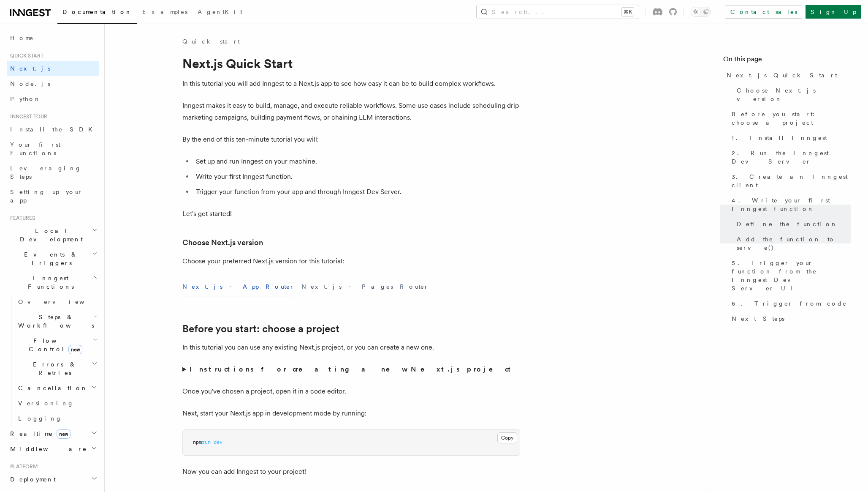  Describe the element at coordinates (790, 319) in the screenshot. I see `a: Next Steps` at that location.